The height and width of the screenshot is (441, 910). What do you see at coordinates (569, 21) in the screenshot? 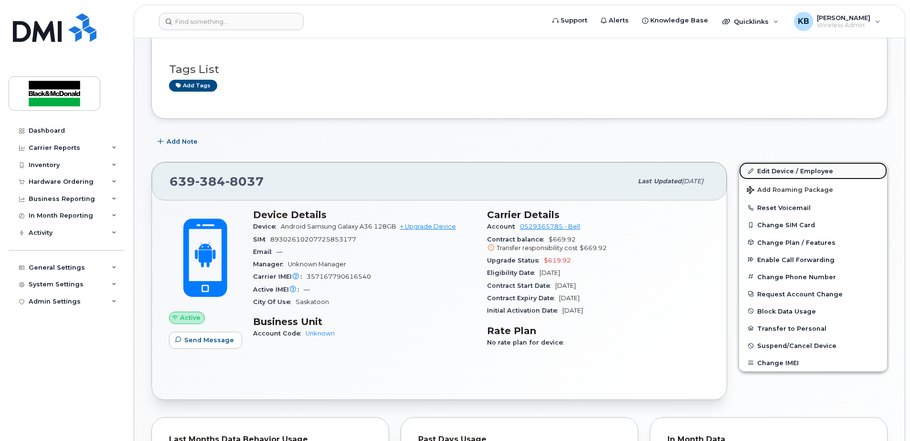
I see `a: Support` at bounding box center [569, 21].